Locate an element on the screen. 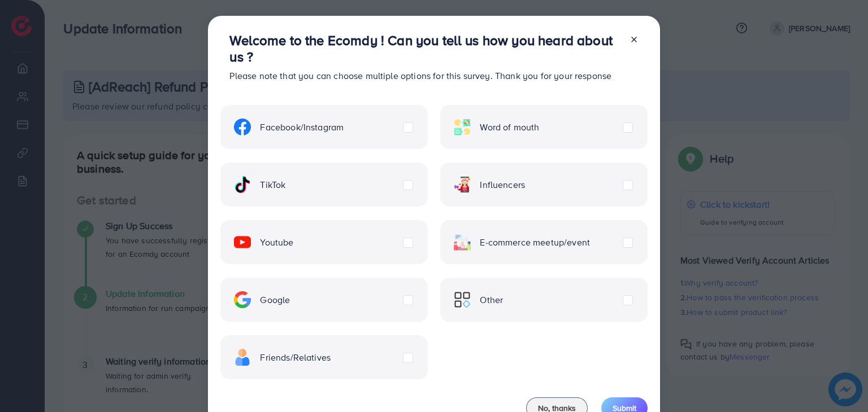 The width and height of the screenshot is (868, 412). img: ic-tiktok.4b20a09a.svg is located at coordinates (242, 184).